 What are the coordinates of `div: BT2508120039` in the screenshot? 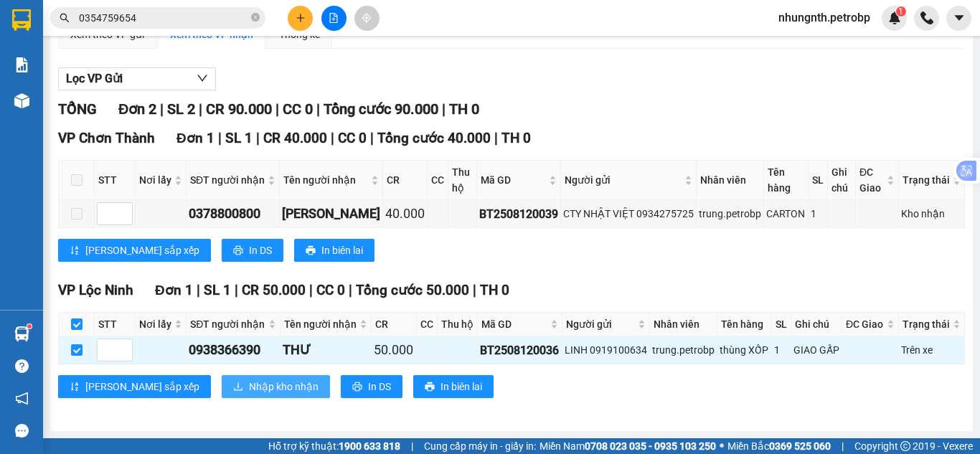 It's located at (518, 214).